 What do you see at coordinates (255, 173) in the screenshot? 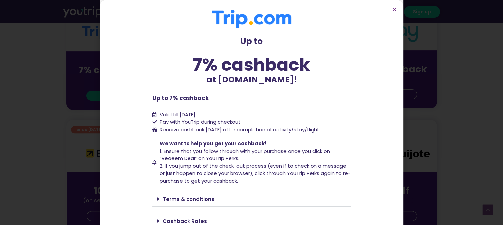
I see `span: 2. If you jump out of the check-out process (even if to check on a message or just happen to clos...` at bounding box center [255, 173].